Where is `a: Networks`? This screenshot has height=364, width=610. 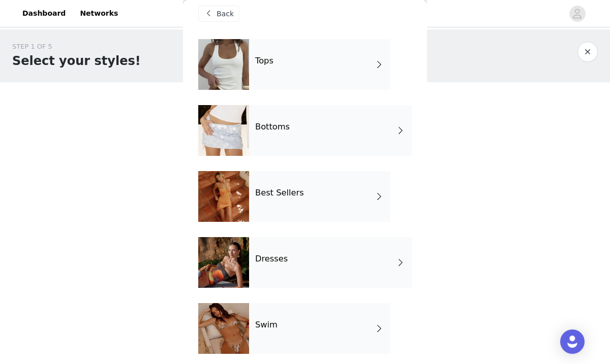
a: Networks is located at coordinates (98, 13).